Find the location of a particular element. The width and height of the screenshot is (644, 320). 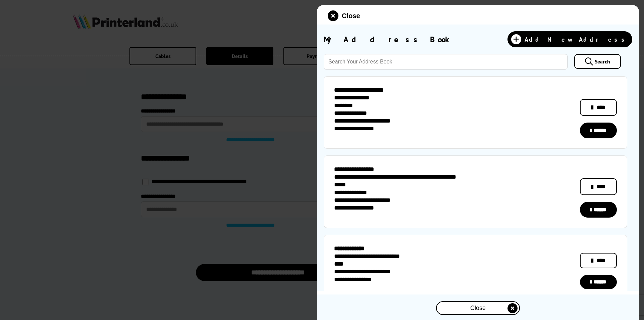

span: Add New Address is located at coordinates (577, 40).